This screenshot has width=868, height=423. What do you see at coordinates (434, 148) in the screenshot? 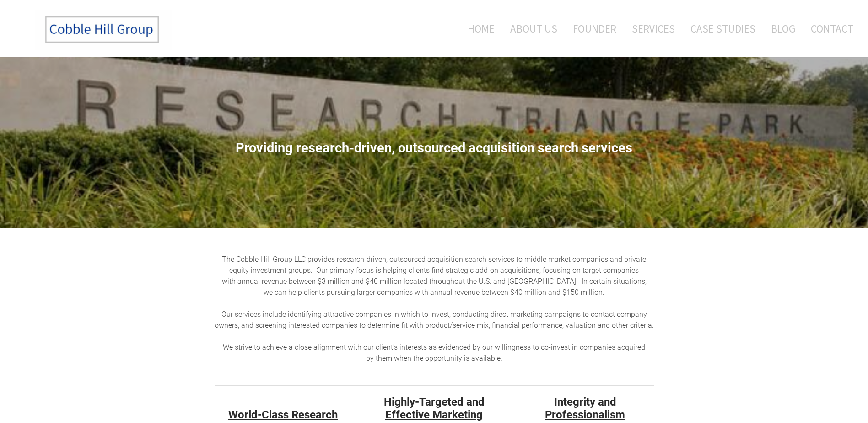
I see `span: Providing research-driven, outsourced acquisition search services` at bounding box center [434, 148].